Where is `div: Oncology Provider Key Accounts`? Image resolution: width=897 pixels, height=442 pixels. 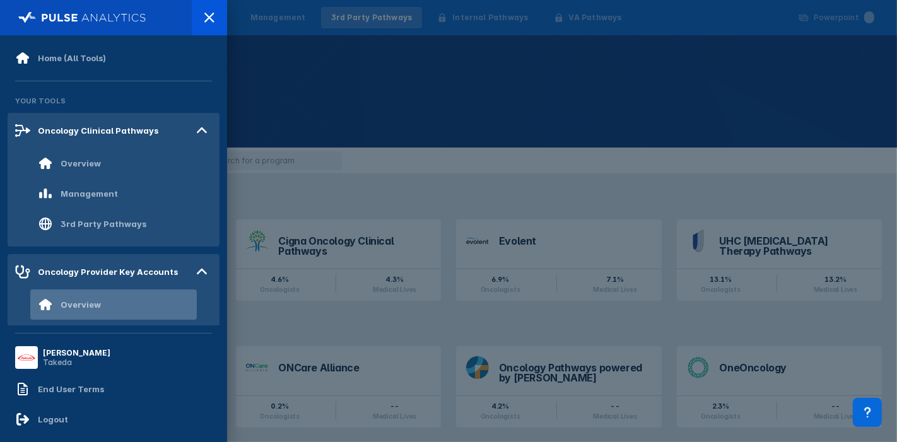 div: Oncology Provider Key Accounts is located at coordinates (108, 272).